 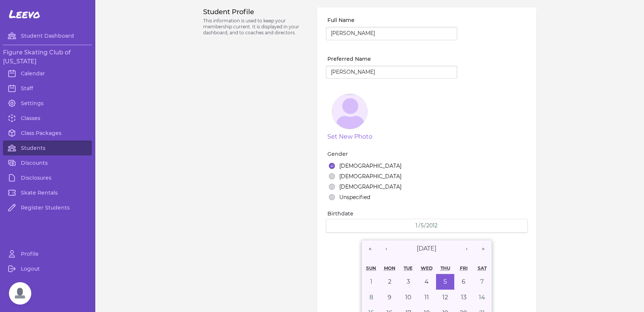 I want to click on abbr: Sunday, so click(x=371, y=267).